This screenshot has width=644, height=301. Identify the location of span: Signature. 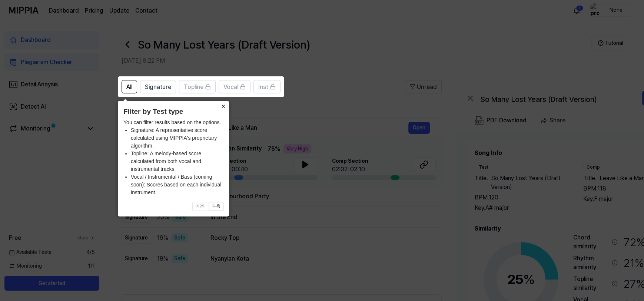
(158, 87).